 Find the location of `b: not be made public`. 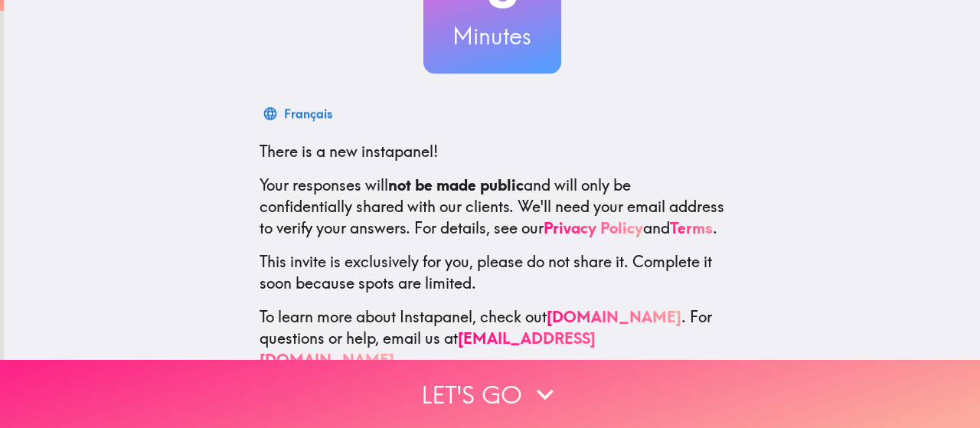

b: not be made public is located at coordinates (455, 185).